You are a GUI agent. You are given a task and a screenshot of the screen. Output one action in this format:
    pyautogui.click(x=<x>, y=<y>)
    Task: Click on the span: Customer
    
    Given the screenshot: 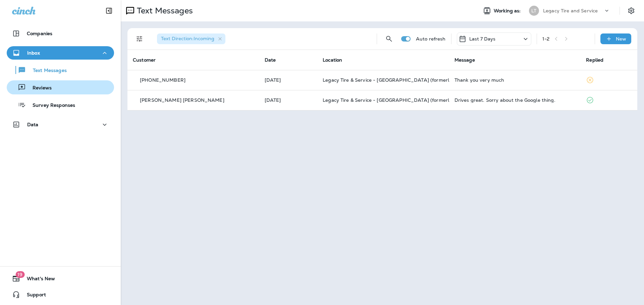 What is the action you would take?
    pyautogui.click(x=144, y=60)
    